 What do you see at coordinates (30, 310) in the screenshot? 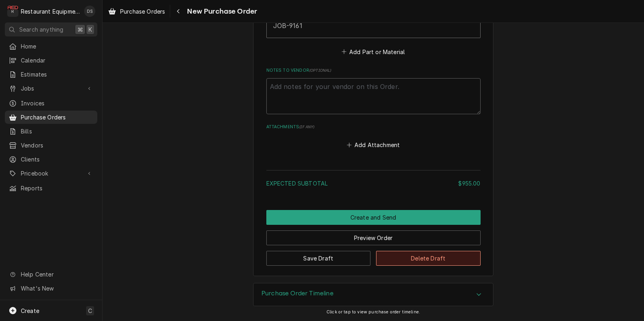
I see `span: Create` at bounding box center [30, 310].